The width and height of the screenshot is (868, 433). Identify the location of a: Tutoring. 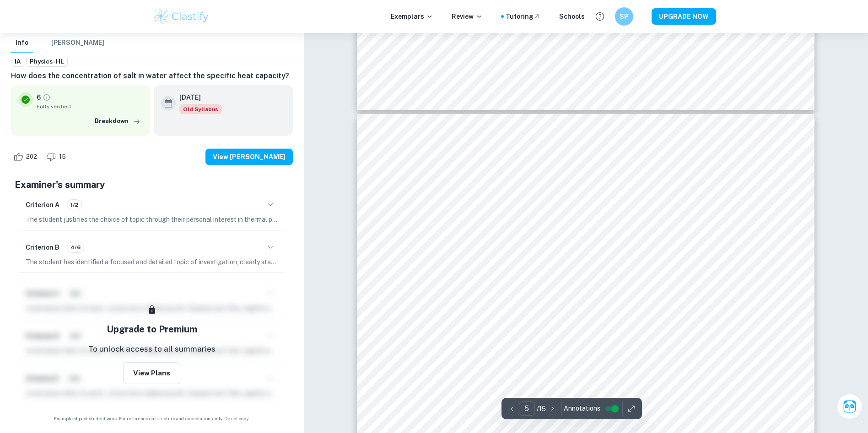
(523, 16).